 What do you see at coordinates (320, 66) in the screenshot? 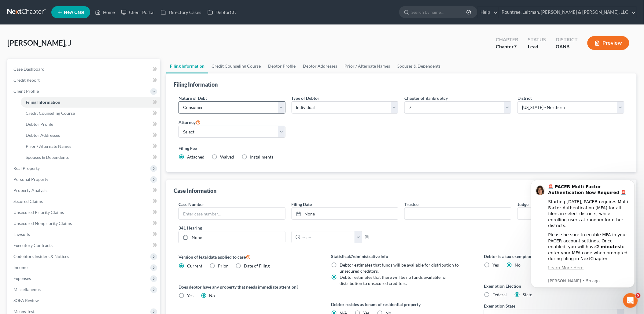
I see `a: Debtor Addresses` at bounding box center [320, 66].